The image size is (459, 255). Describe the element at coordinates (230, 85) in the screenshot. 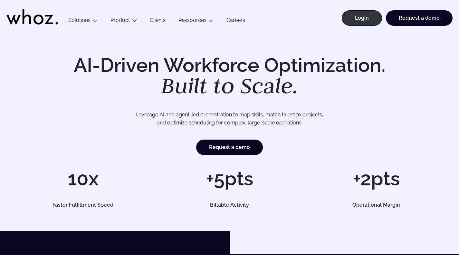

I see `em: Built to Scale.` at that location.